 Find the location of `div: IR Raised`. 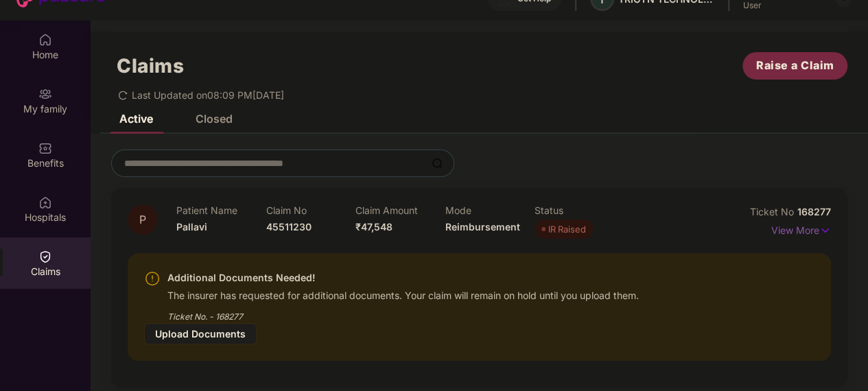

div: IR Raised is located at coordinates (567, 229).